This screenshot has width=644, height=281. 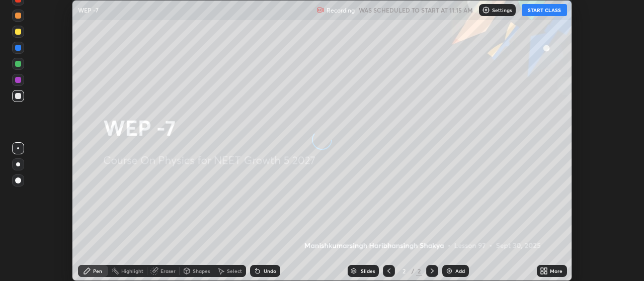 What do you see at coordinates (168, 271) in the screenshot?
I see `div: Eraser` at bounding box center [168, 271].